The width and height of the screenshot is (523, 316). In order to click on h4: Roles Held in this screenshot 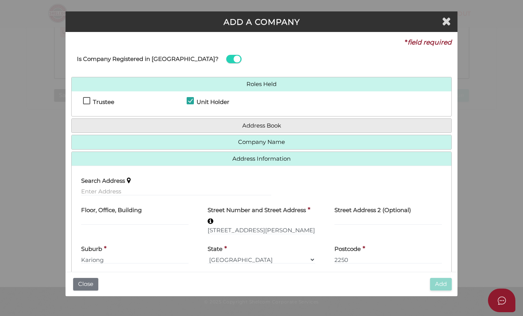, I will do `click(262, 84)`.